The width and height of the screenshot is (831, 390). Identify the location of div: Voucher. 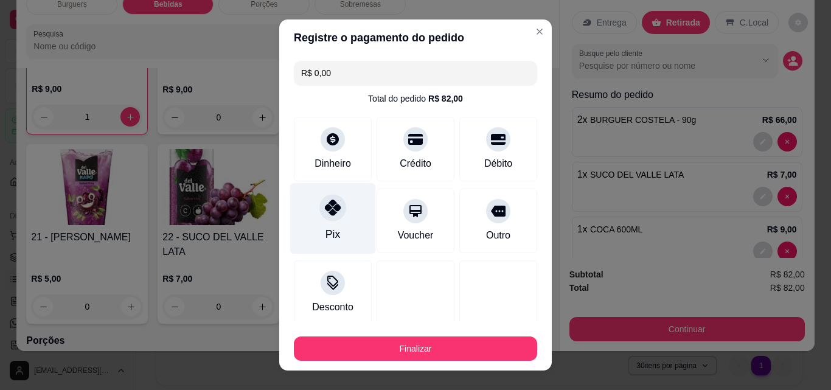
(415, 235).